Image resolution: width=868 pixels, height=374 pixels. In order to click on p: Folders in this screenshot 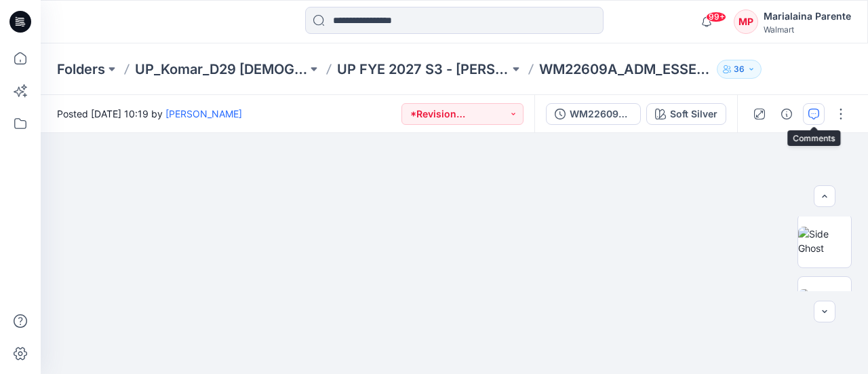, I will do `click(80, 69)`.